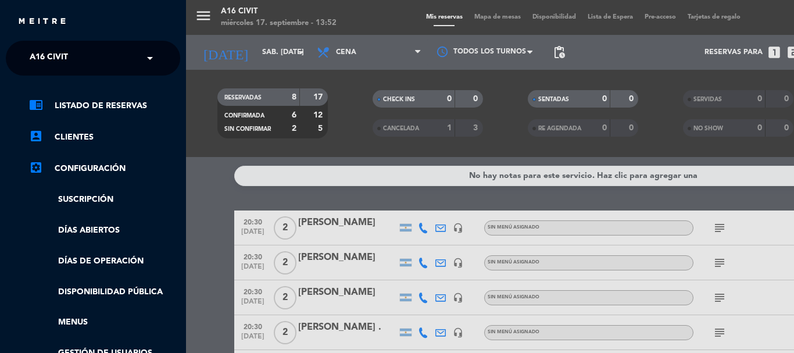  Describe the element at coordinates (36, 167) in the screenshot. I see `i: settings_applications` at that location.